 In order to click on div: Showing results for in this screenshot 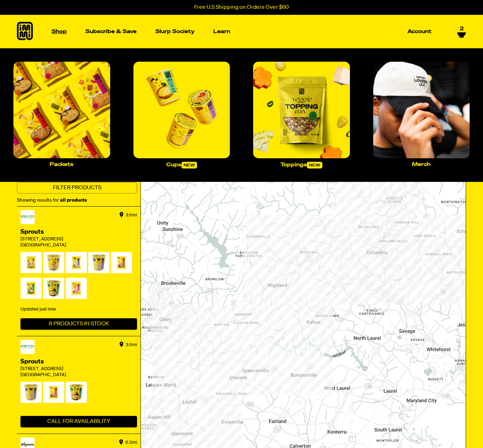, I will do `click(77, 200)`.